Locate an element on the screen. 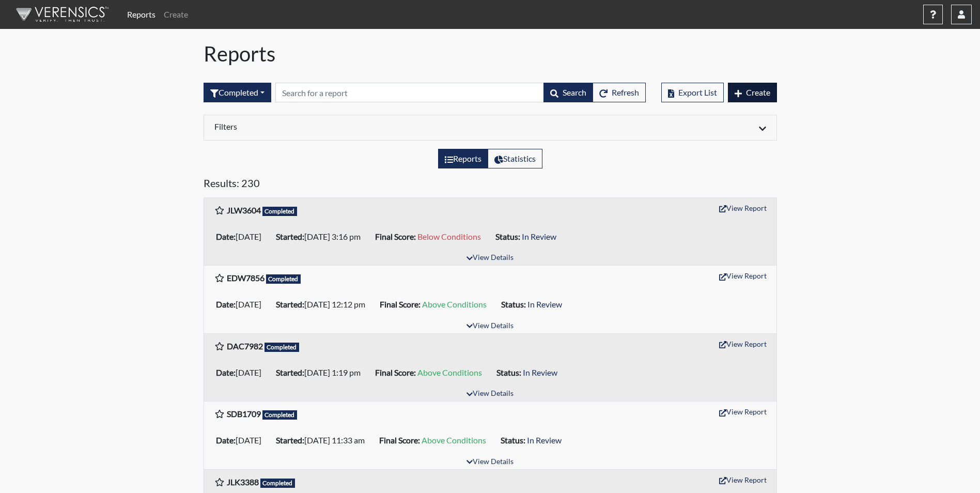 This screenshot has height=493, width=980. span: Export List is located at coordinates (698, 92).